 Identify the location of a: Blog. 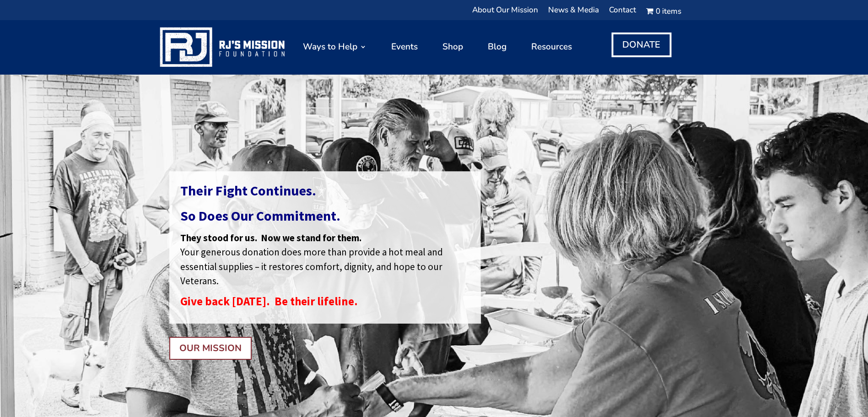
(497, 47).